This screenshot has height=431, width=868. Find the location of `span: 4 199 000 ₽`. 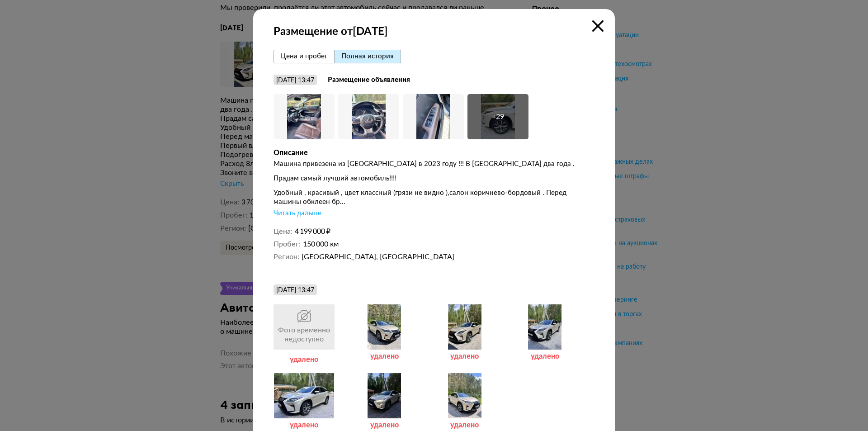

span: 4 199 000 ₽ is located at coordinates (313, 232).